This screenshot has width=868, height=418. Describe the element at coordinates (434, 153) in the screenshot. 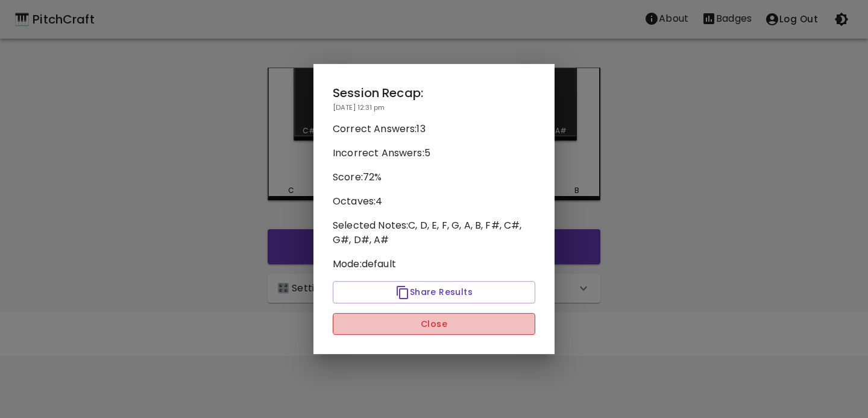

I see `p: Incorrect Answers: 5` at that location.